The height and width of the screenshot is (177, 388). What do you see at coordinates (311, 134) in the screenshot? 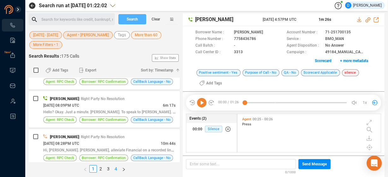
I see `div: grid` at bounding box center [311, 134].